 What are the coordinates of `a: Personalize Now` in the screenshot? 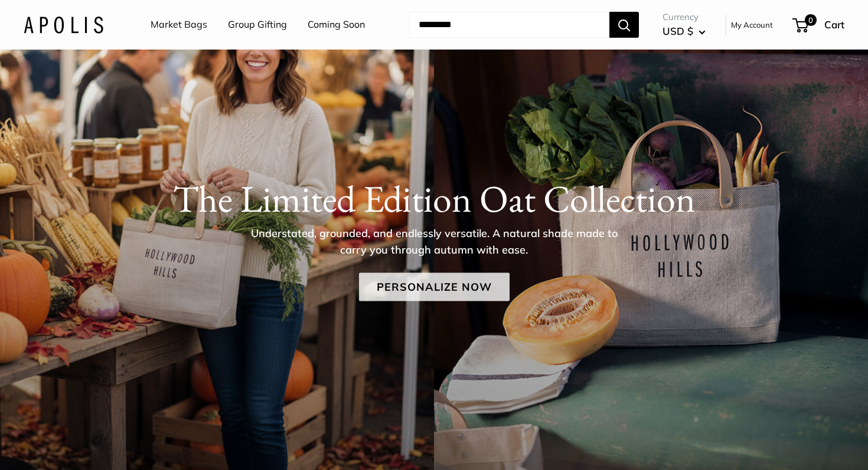 It's located at (434, 287).